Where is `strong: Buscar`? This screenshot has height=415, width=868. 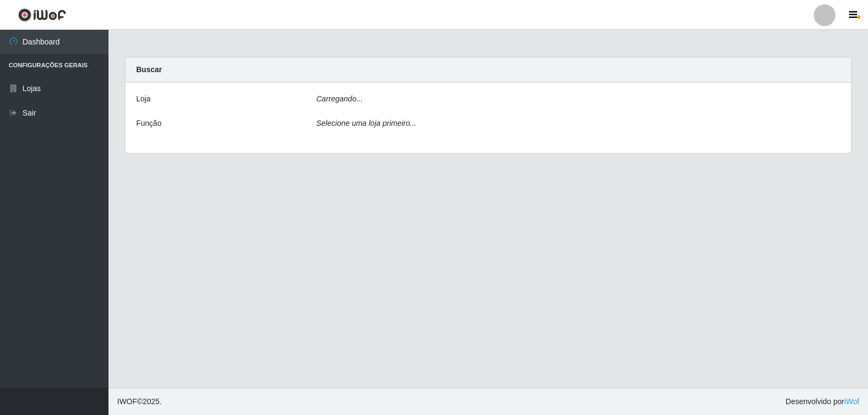 strong: Buscar is located at coordinates (149, 69).